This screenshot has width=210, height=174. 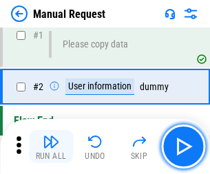 I want to click on span: # 1, so click(x=38, y=35).